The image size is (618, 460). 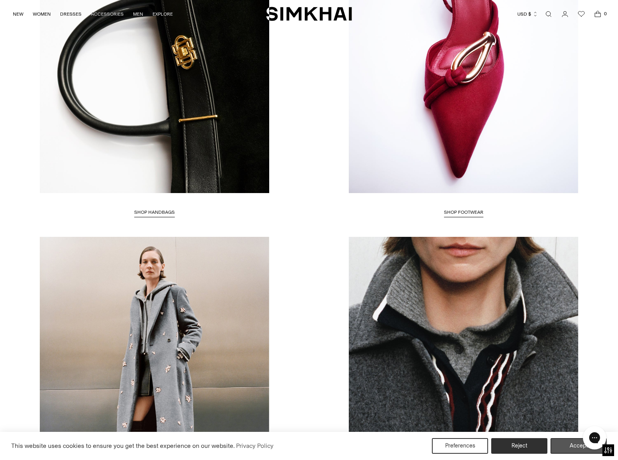 I want to click on span: This website uses cookies to ensure you get the best experience on our website., so click(x=123, y=445).